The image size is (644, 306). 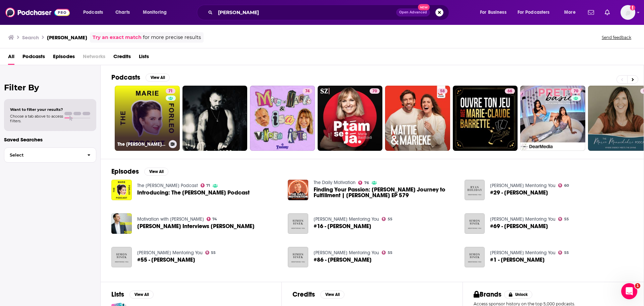 I want to click on span: 70, so click(x=375, y=91).